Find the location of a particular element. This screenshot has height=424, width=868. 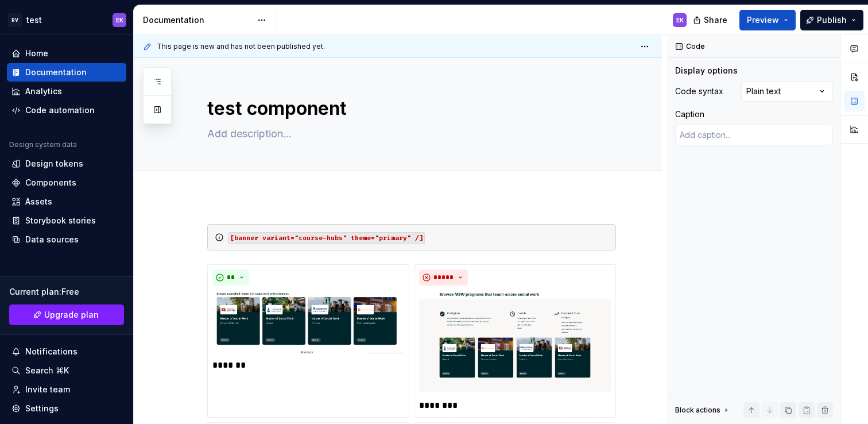

a: Invite team is located at coordinates (67, 390).